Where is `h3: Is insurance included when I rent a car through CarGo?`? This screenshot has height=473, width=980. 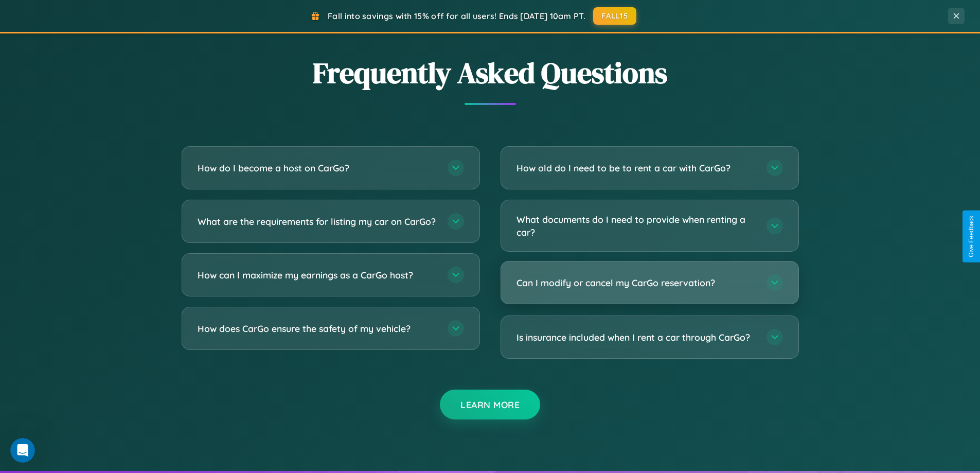
h3: Is insurance included when I rent a car through CarGo? is located at coordinates (637, 337).